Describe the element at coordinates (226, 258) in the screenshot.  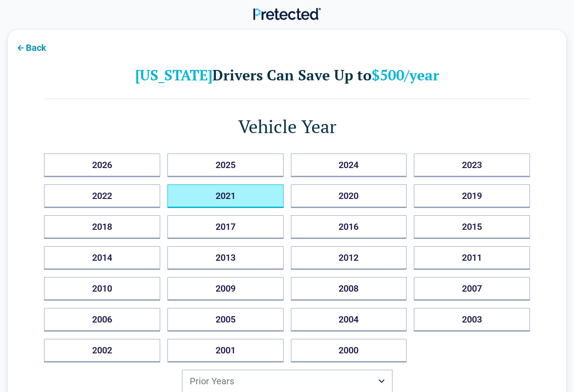
I see `button: 2013` at that location.